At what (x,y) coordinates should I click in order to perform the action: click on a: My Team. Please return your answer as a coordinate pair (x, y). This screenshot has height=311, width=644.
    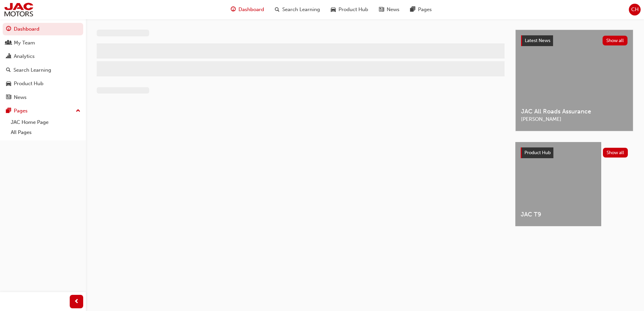
    Looking at the image, I should click on (43, 43).